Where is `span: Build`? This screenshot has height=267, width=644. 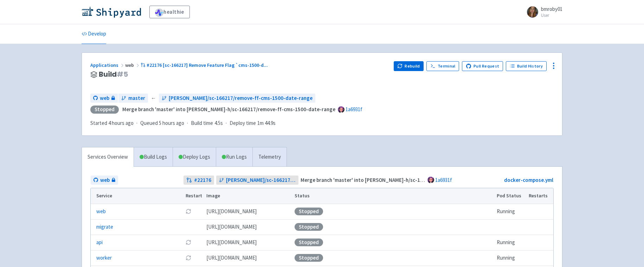
span: Build is located at coordinates (113, 74).